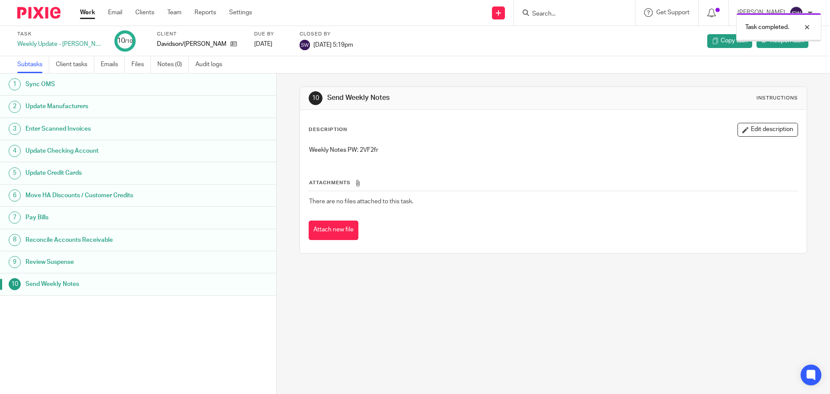 Image resolution: width=830 pixels, height=394 pixels. I want to click on a: Reports, so click(205, 13).